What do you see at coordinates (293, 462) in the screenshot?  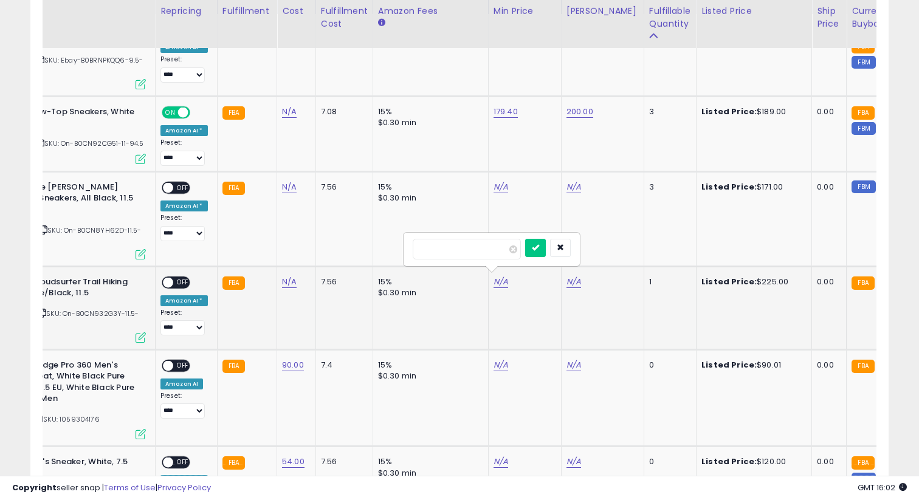 I see `a: 54.00` at bounding box center [293, 462].